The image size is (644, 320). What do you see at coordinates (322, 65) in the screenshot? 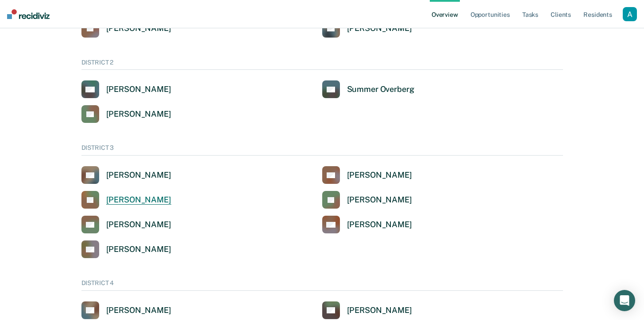
I see `div: DISTRICT 2` at bounding box center [322, 65].